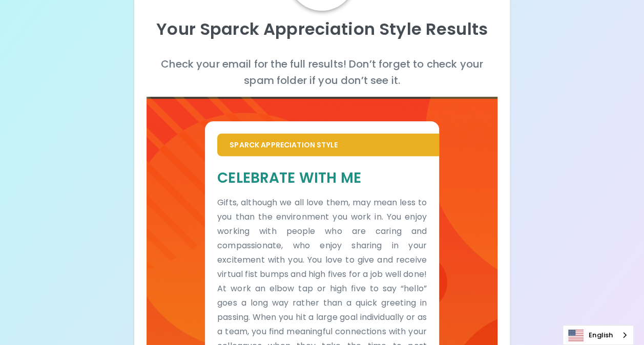  Describe the element at coordinates (598, 335) in the screenshot. I see `div: Language` at that location.